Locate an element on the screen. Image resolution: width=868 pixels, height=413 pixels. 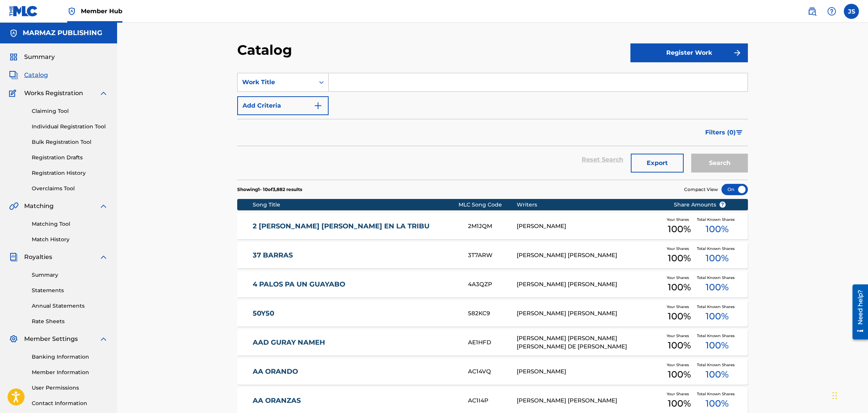
a: Registration Drafts is located at coordinates (70, 158).